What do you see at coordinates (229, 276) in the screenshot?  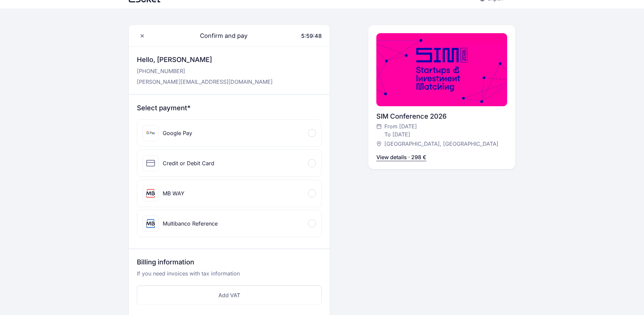 I see `p: If you need invoices with tax information` at bounding box center [229, 276].